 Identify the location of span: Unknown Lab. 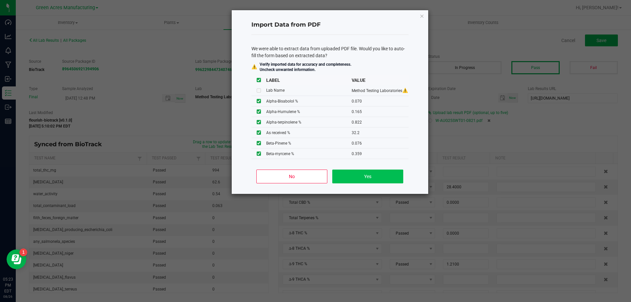
(405, 90).